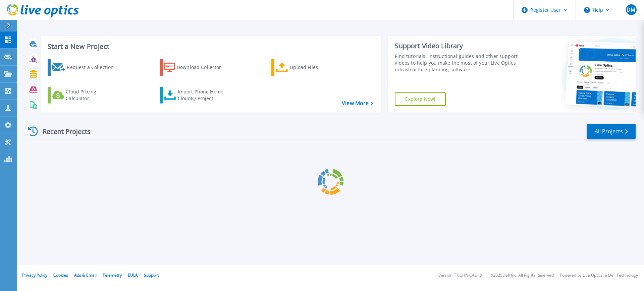  I want to click on div: Request a Collection, so click(94, 67).